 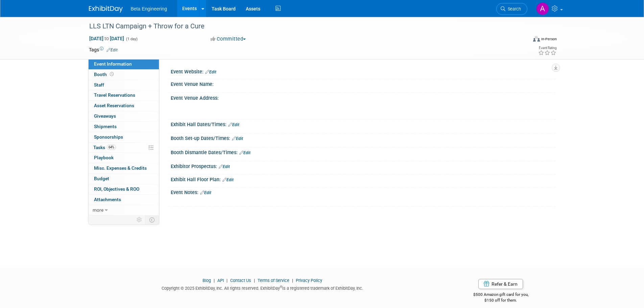 What do you see at coordinates (120, 168) in the screenshot?
I see `span: Misc. Expenses & Credits` at bounding box center [120, 168].